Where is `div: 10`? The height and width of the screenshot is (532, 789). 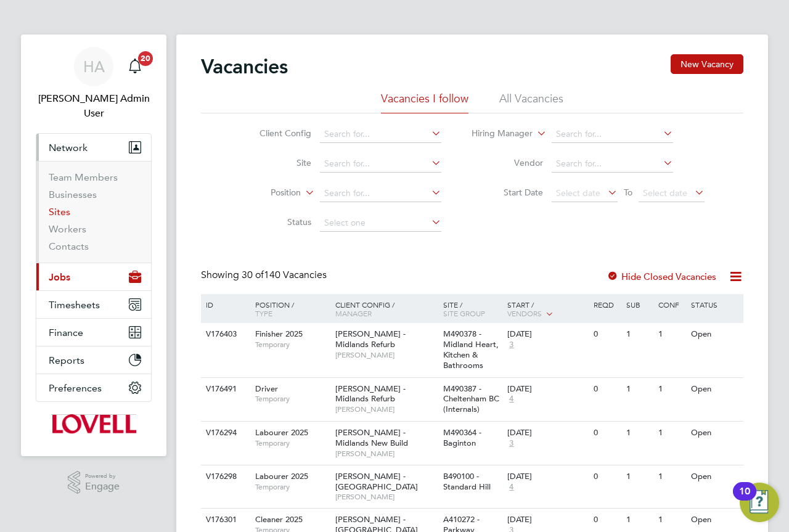
div: 10 is located at coordinates (745, 499).